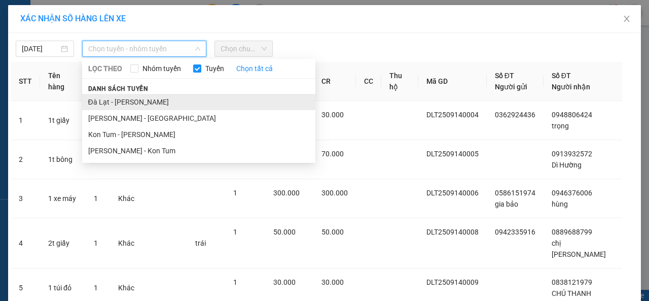  Describe the element at coordinates (25, 159) in the screenshot. I see `td: 2` at that location.